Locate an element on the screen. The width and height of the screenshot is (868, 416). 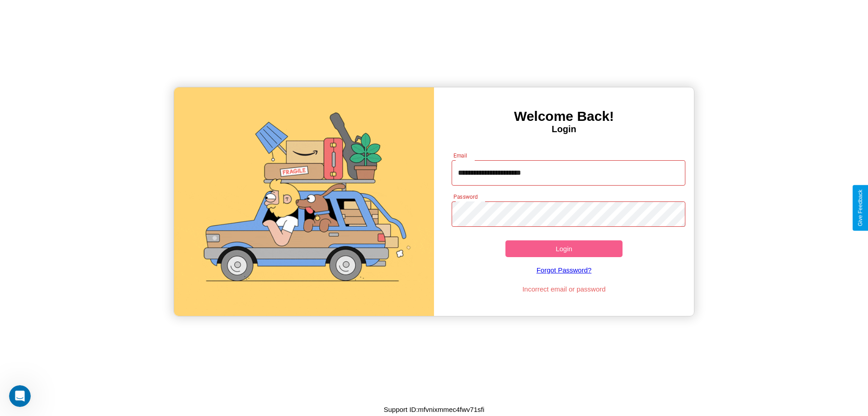
label: Email is located at coordinates (461, 155).